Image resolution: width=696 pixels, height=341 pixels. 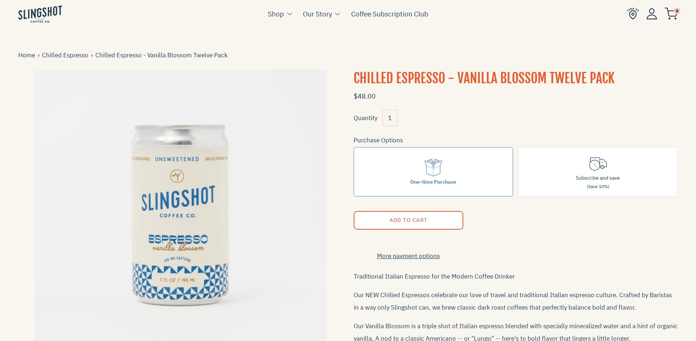 What do you see at coordinates (632, 14) in the screenshot?
I see `img: Find Us` at bounding box center [632, 14].